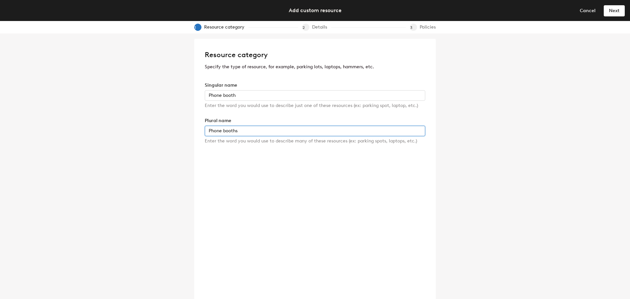 The width and height of the screenshot is (630, 299). Describe the element at coordinates (321, 27) in the screenshot. I see `div: Details` at that location.